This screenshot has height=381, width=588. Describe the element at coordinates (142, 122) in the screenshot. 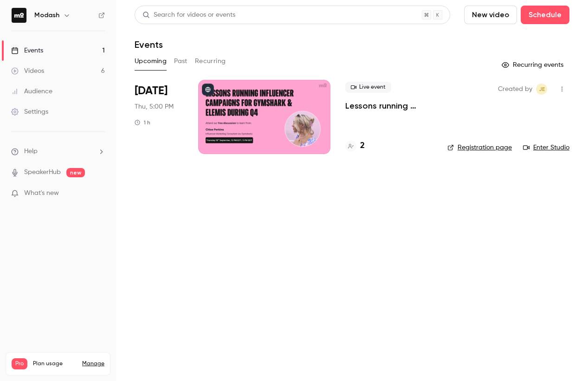

I see `div: 1 h` at that location.